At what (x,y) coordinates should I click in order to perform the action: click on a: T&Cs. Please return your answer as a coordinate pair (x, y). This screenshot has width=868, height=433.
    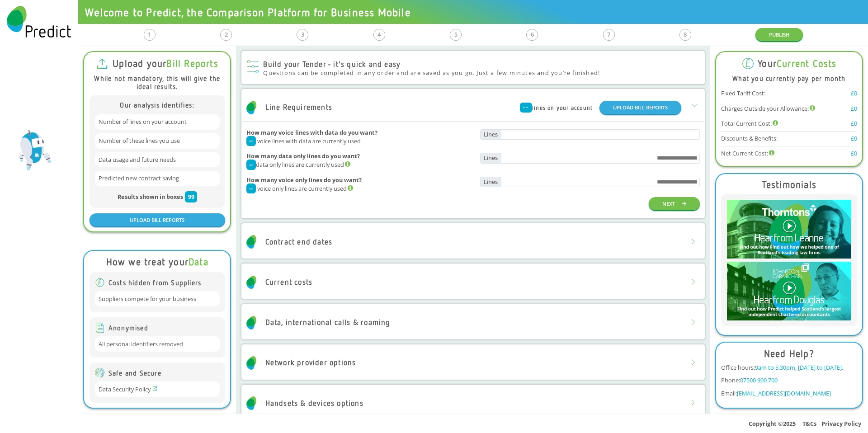
    Looking at the image, I should click on (809, 424).